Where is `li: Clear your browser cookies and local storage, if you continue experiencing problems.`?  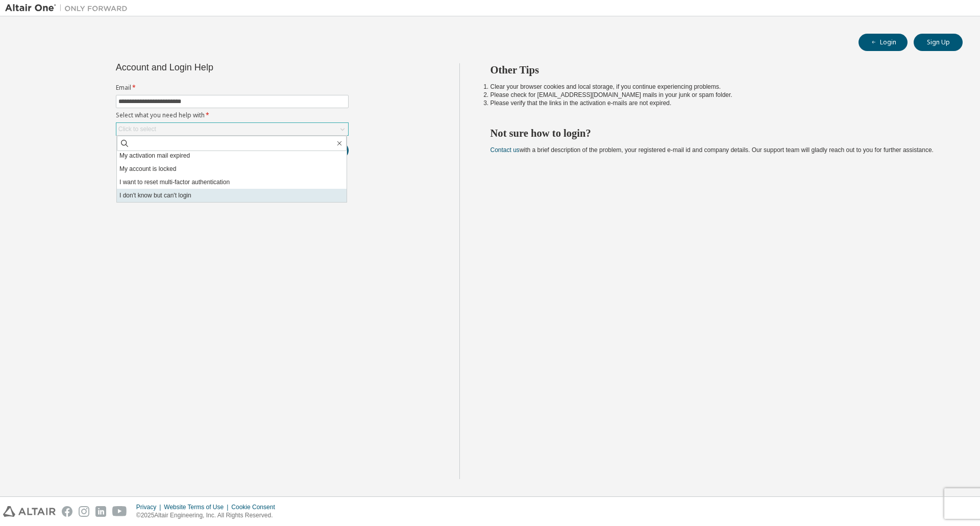 li: Clear your browser cookies and local storage, if you continue experiencing problems. is located at coordinates (717, 87).